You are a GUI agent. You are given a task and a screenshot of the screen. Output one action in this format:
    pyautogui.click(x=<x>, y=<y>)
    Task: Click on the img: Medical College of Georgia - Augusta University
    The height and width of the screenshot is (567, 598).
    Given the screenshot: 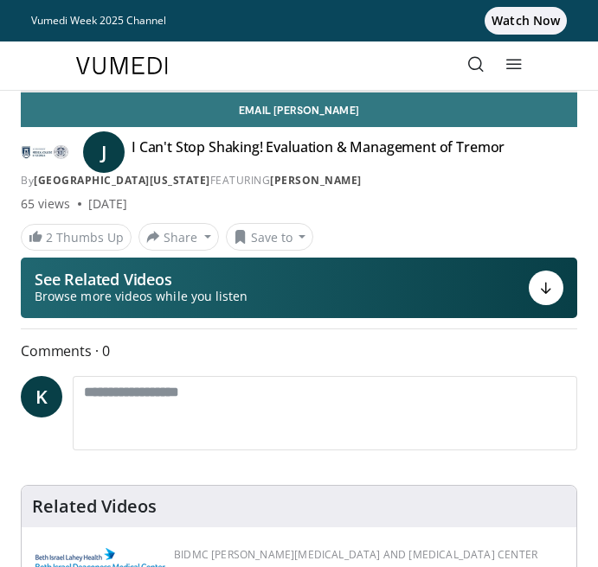 What is the action you would take?
    pyautogui.click(x=45, y=152)
    